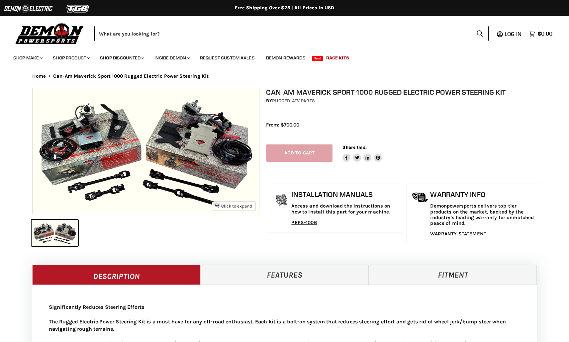  I want to click on input: Search, so click(282, 34).